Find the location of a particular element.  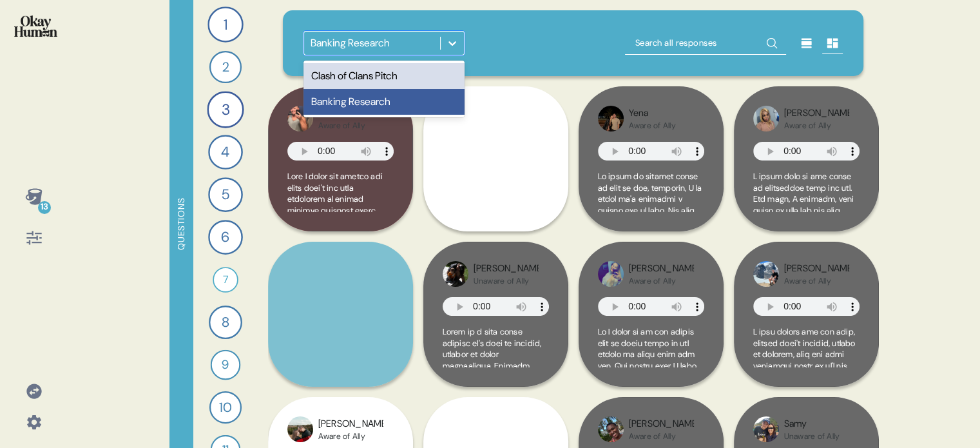

img: okayhuman.3b1b6348.png is located at coordinates (35, 26).